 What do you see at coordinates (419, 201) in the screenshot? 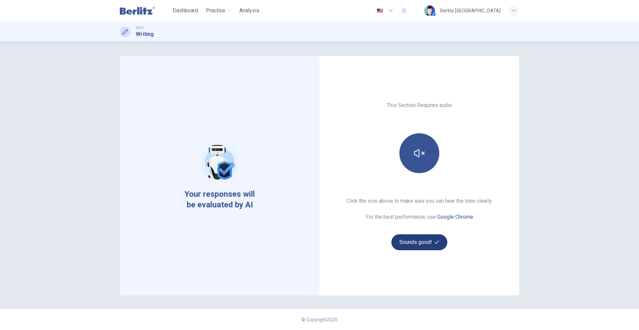
I see `h6: Click the icon above to make sure you can hear the tone clearly.` at bounding box center [419, 201].